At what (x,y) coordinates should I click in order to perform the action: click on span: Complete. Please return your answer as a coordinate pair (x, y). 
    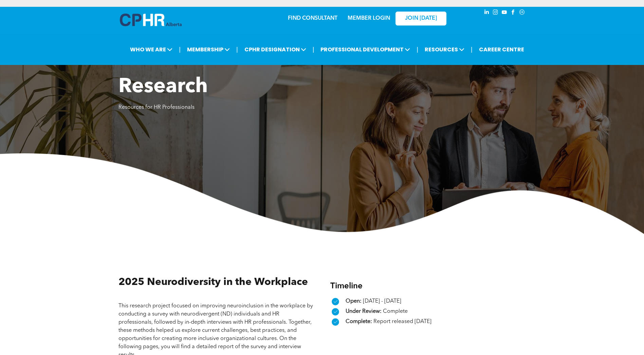
    Looking at the image, I should click on (395, 311).